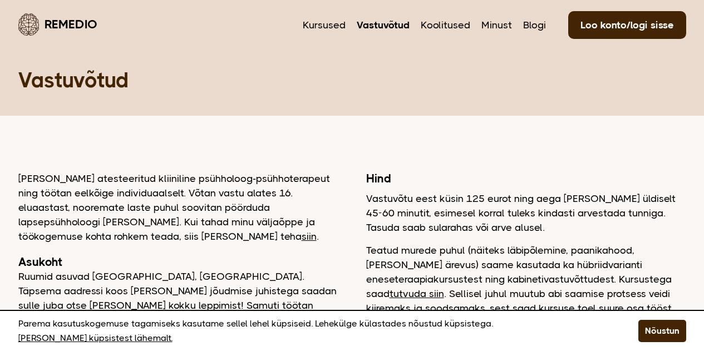  Describe the element at coordinates (28, 24) in the screenshot. I see `img: Remedio logo` at that location.